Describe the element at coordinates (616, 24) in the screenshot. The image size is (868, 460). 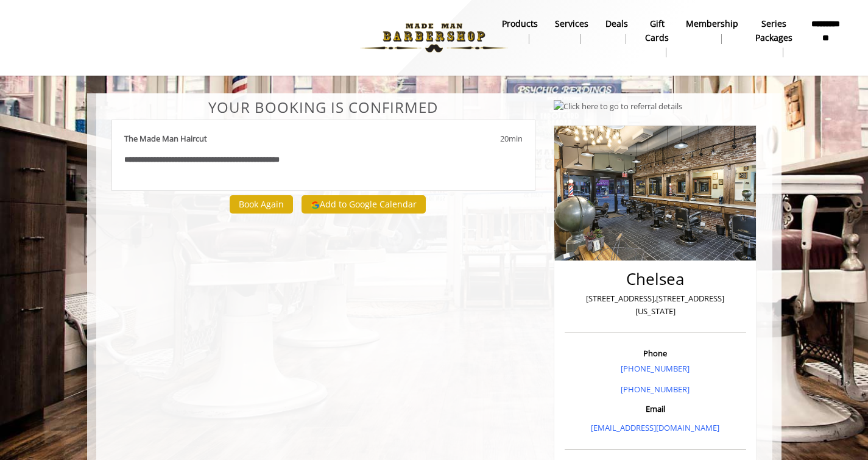
I see `b: Deals` at that location.